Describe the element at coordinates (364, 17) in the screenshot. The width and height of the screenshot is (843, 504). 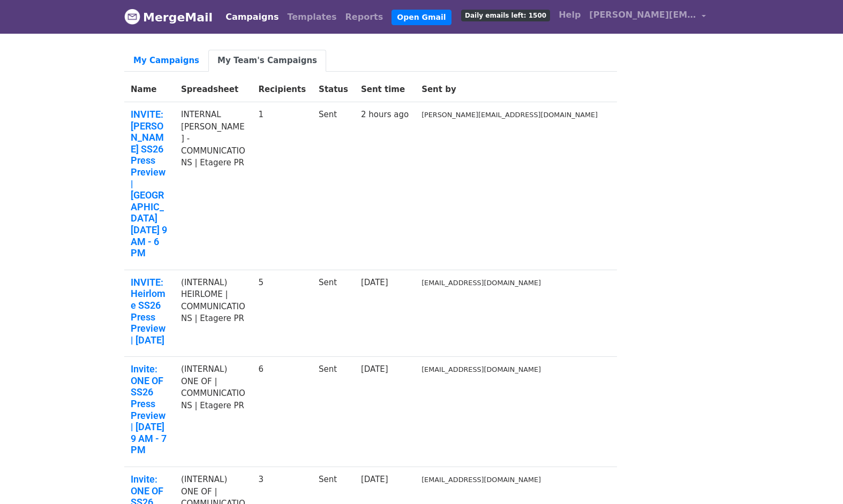
I see `a: Reports` at that location.